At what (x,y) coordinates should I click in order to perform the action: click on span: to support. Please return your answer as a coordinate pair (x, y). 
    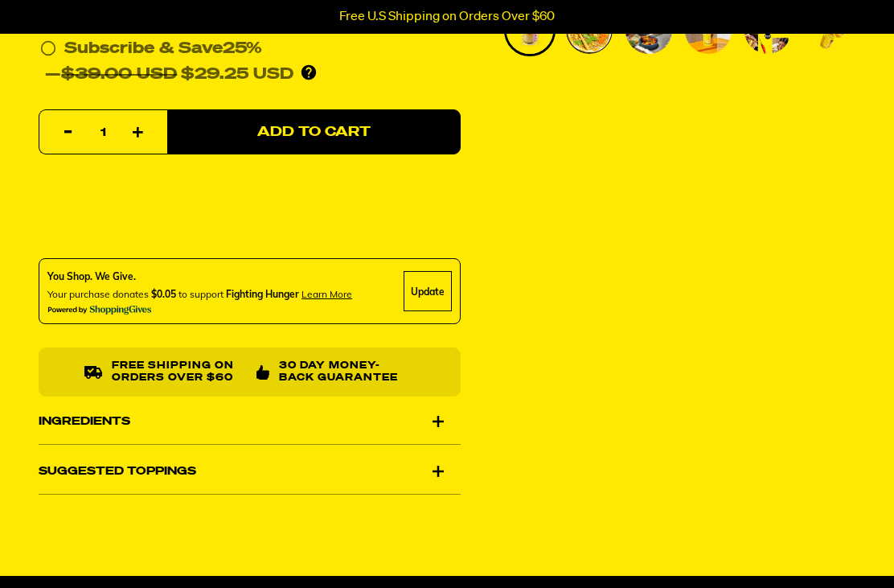
    Looking at the image, I should click on (201, 295).